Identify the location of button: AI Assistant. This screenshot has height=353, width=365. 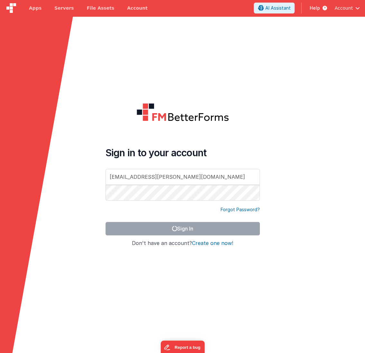
(274, 8).